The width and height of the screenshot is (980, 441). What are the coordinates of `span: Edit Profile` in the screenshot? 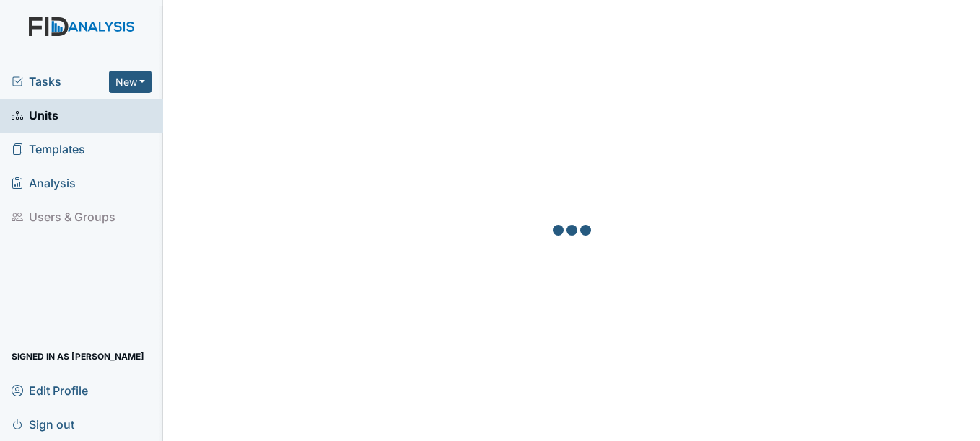 It's located at (50, 390).